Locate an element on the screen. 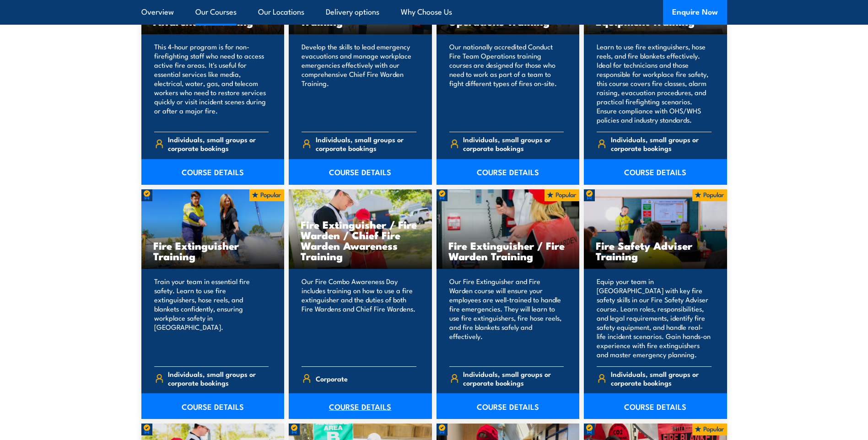 The width and height of the screenshot is (868, 440). p: Develop the skills to lead emergency evacuations and manage workplace emergencies effectively wit... is located at coordinates (358, 83).